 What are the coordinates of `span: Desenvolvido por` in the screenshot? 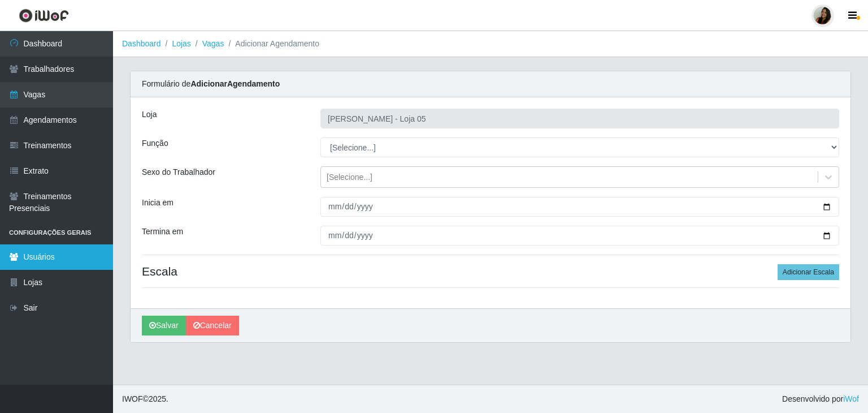 It's located at (821, 399).